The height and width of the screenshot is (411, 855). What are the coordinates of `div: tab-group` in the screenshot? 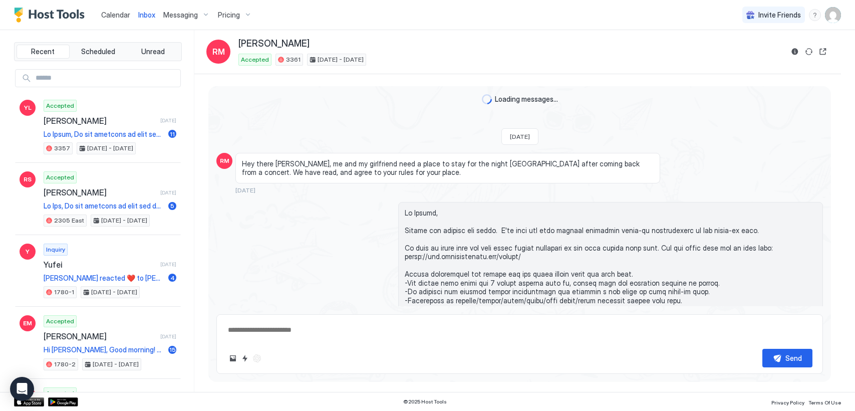 It's located at (98, 52).